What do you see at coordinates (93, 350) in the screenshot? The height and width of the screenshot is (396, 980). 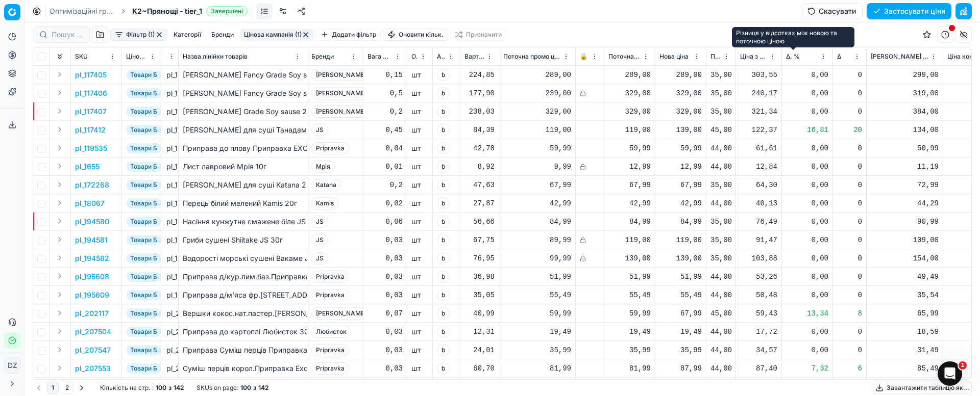 I see `p: pl_207547` at bounding box center [93, 350].